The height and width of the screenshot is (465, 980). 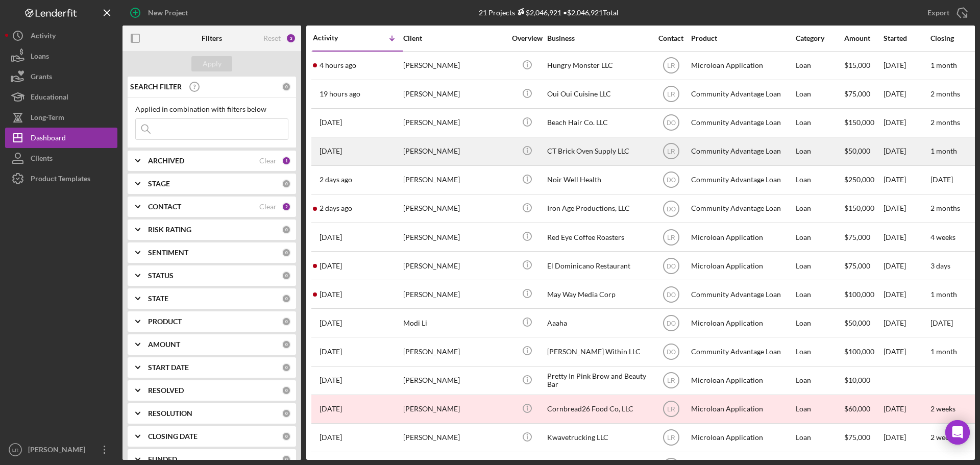 What do you see at coordinates (291, 39) in the screenshot?
I see `div: 3` at bounding box center [291, 39].